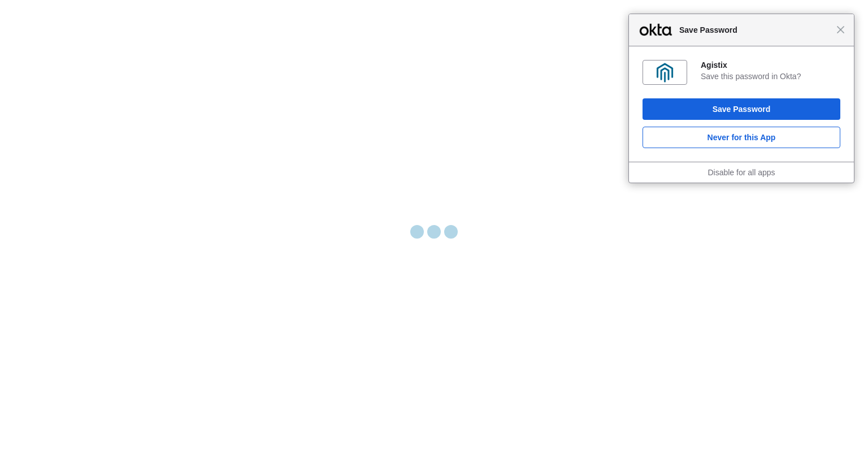 This screenshot has height=467, width=868. Describe the element at coordinates (741, 172) in the screenshot. I see `a: Disable for all apps` at that location.